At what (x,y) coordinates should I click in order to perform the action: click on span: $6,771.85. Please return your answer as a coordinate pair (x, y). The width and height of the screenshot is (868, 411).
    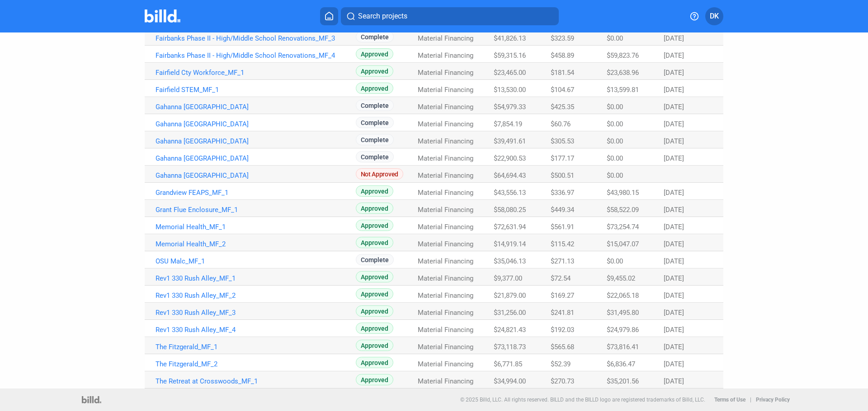
    Looking at the image, I should click on (507, 364).